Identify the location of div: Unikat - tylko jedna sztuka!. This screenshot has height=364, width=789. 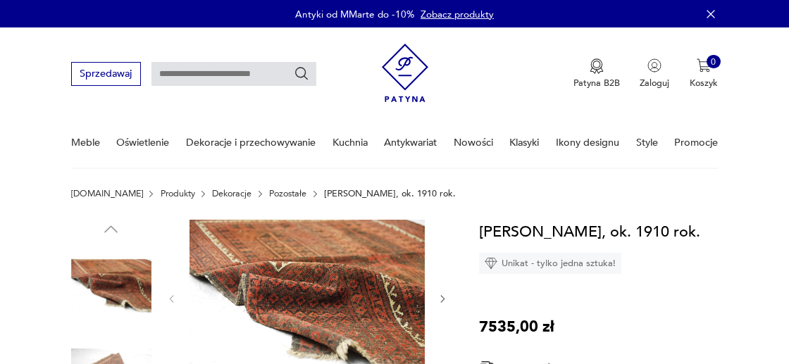
(550, 263).